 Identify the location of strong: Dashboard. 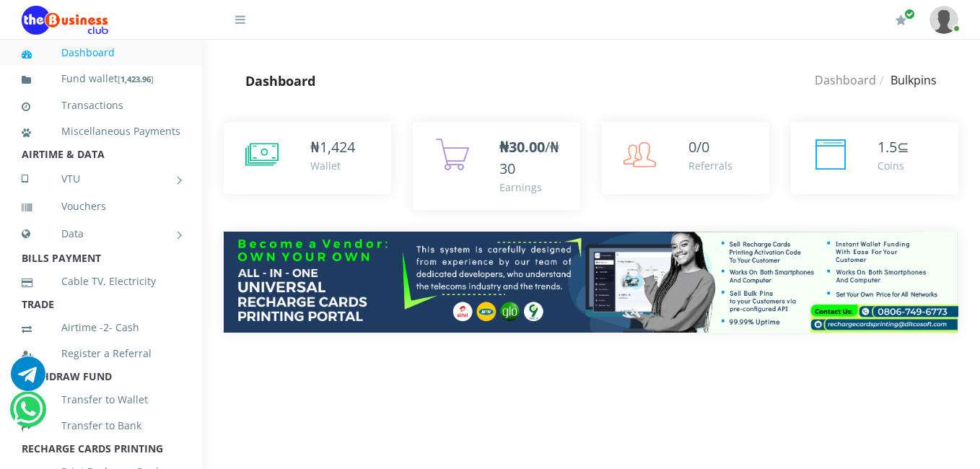
(280, 81).